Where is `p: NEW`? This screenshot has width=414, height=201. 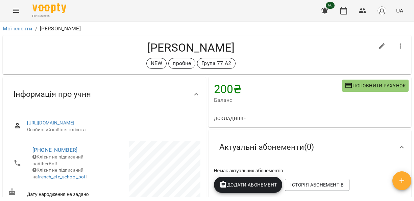
p: NEW is located at coordinates (157, 64).